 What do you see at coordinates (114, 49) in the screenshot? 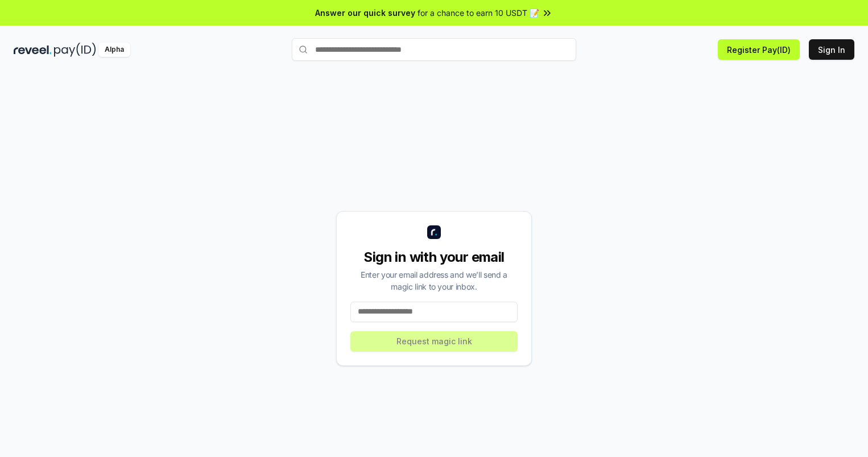
I see `div: Alpha` at bounding box center [114, 49].